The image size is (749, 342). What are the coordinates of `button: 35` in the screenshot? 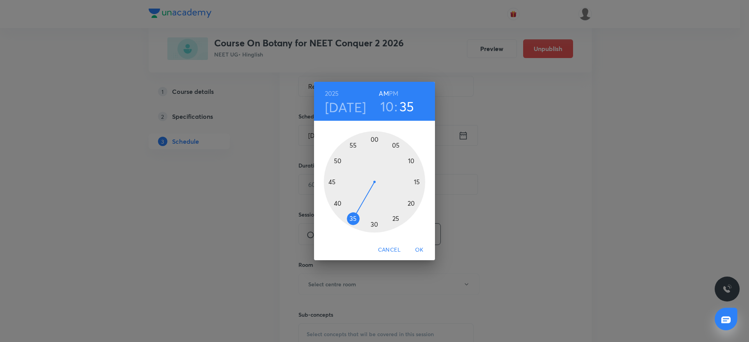 It's located at (407, 106).